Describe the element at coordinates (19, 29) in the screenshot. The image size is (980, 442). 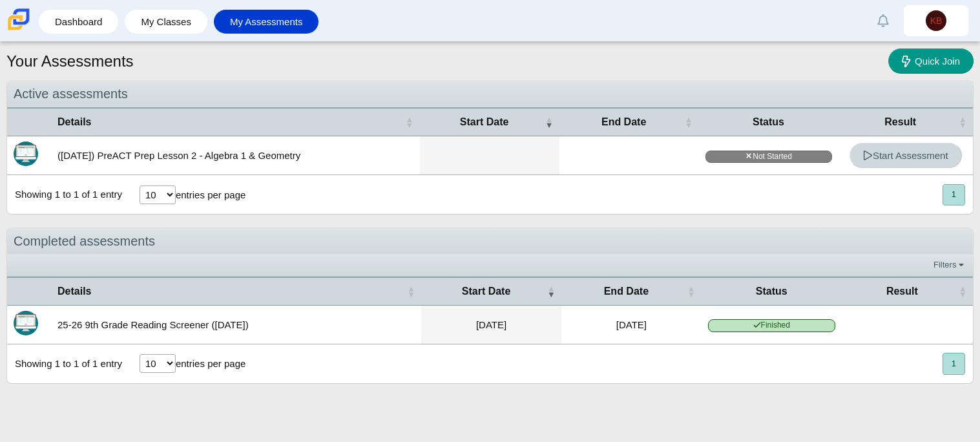
I see `a: Carmen School of Science & Technology` at that location.